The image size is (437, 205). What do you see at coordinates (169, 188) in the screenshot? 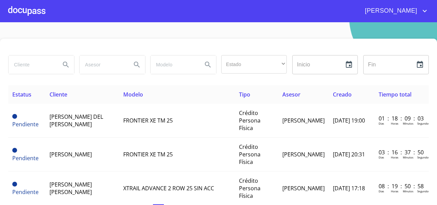
I see `span: XTRAIL ADVANCE 2 ROW 25 SIN ACC` at bounding box center [169, 188].